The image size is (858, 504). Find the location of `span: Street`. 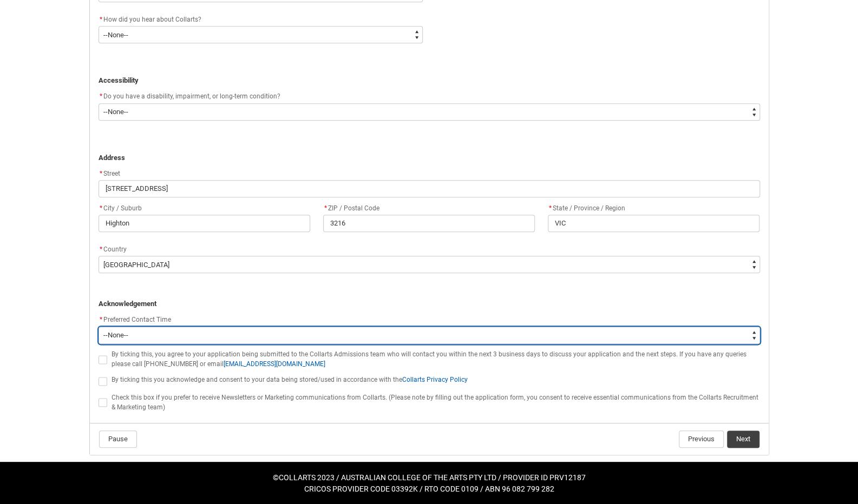

span: Street is located at coordinates (109, 174).